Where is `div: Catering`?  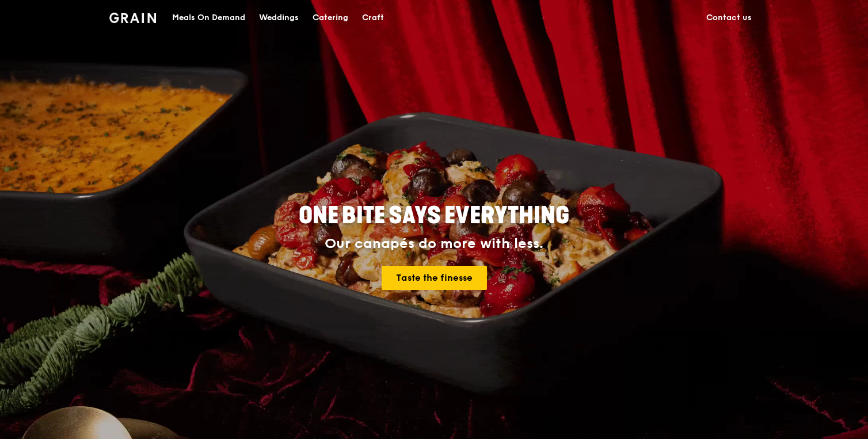 div: Catering is located at coordinates (330, 18).